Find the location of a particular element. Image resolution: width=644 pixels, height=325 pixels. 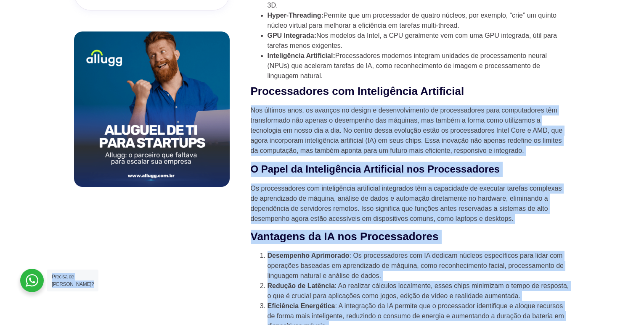

strong: GPU Integrada: is located at coordinates (292, 35).